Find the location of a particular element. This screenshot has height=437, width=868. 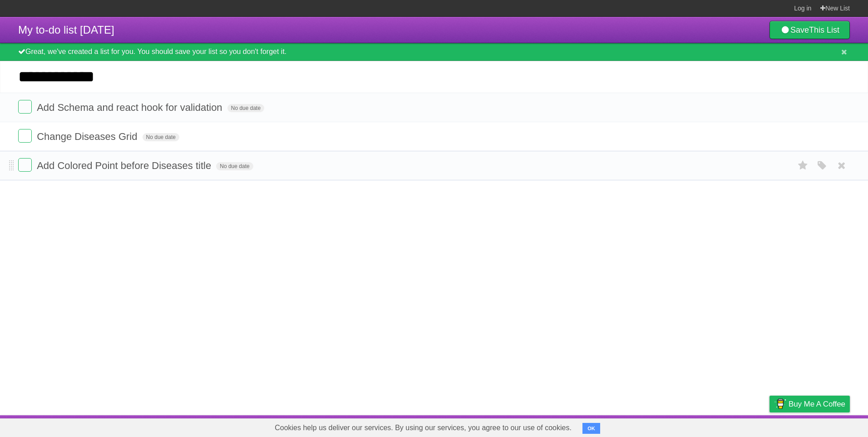

a: Developers is located at coordinates (697, 426).